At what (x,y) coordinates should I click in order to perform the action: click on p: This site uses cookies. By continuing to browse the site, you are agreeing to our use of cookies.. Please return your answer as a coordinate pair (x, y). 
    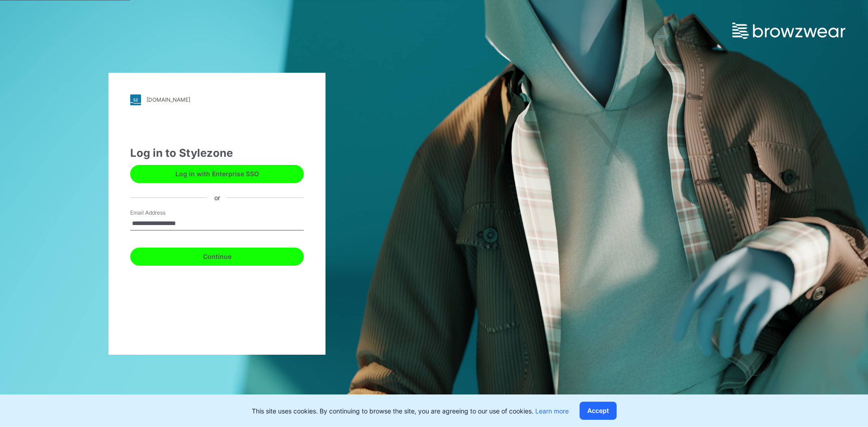
    Looking at the image, I should click on (410, 410).